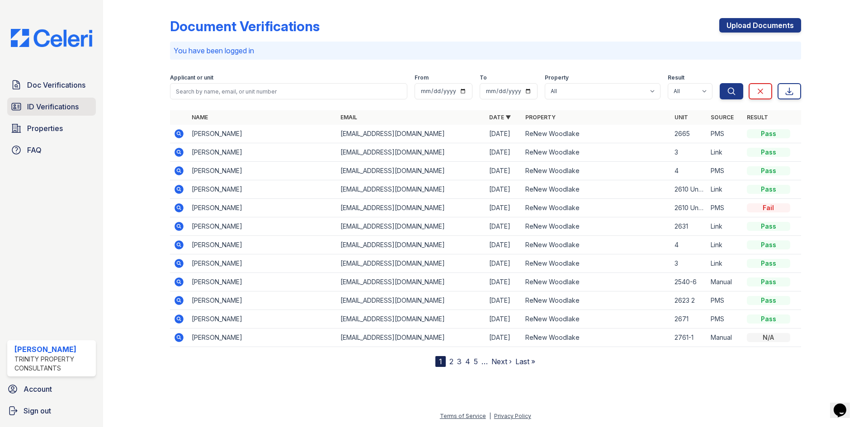 This screenshot has height=427, width=868. I want to click on td: 2623 2, so click(689, 301).